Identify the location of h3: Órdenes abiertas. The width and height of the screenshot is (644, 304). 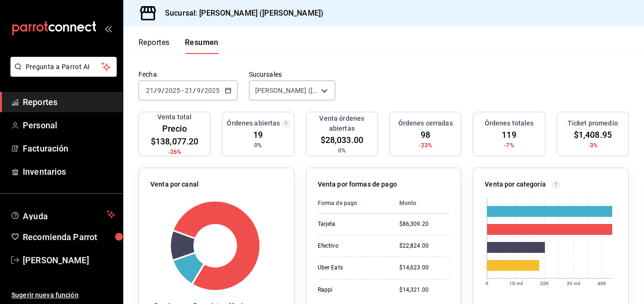
(253, 123).